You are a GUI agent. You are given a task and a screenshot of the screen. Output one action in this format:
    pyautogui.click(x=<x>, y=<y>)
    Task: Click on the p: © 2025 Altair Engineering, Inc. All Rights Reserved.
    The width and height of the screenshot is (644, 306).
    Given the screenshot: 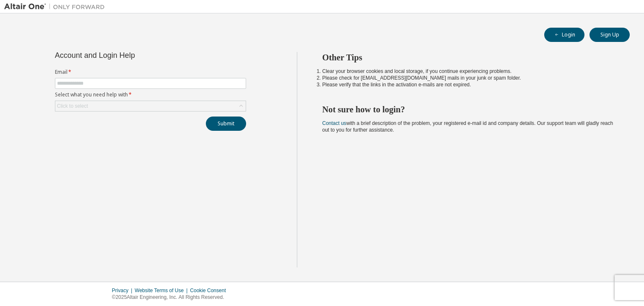 What is the action you would take?
    pyautogui.click(x=171, y=297)
    